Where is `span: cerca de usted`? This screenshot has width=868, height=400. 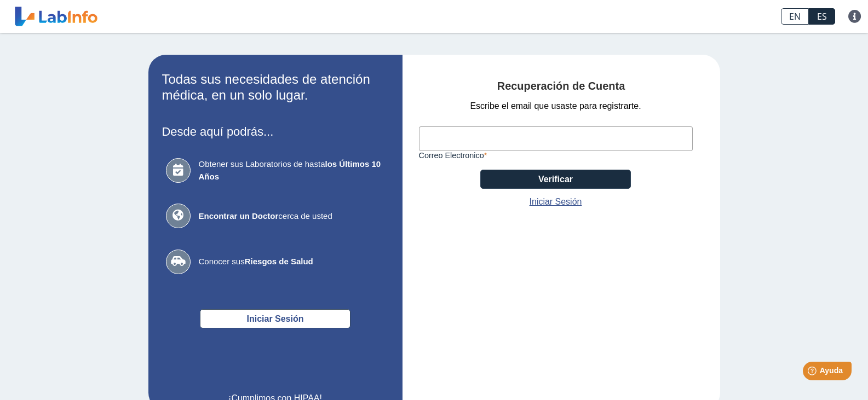
span: cerca de usted is located at coordinates (292, 216).